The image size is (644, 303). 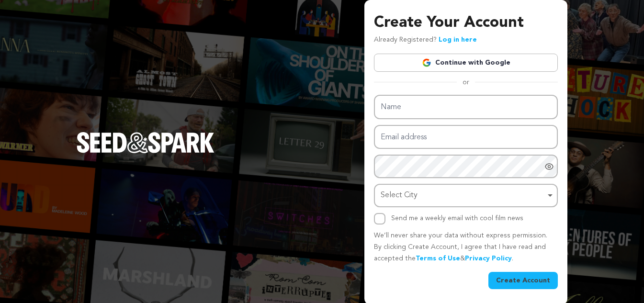 I want to click on img: Seed&Spark Logo, so click(x=146, y=143).